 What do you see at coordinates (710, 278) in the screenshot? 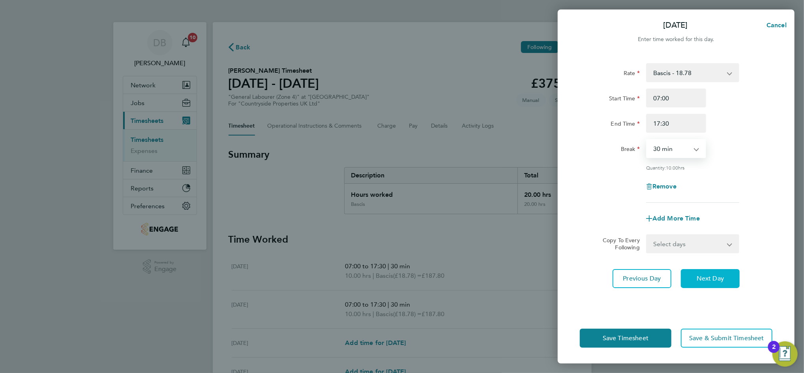
I see `button: Next Day` at bounding box center [710, 278].